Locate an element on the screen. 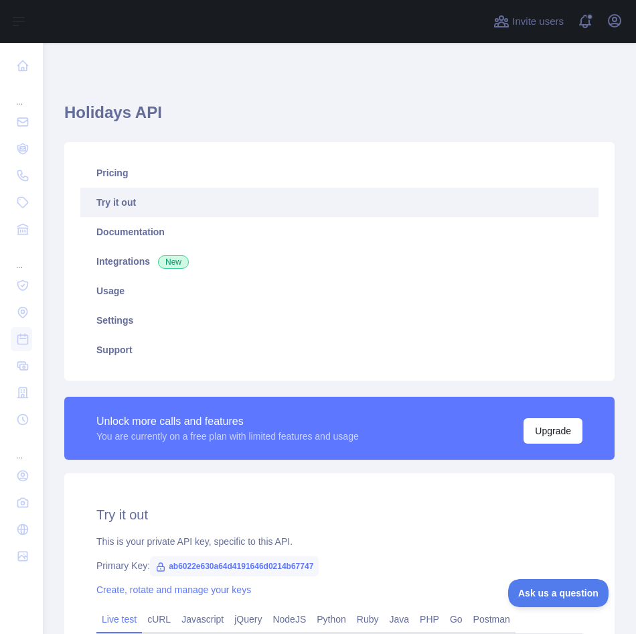 The image size is (636, 634). a: Pricing is located at coordinates (340, 173).